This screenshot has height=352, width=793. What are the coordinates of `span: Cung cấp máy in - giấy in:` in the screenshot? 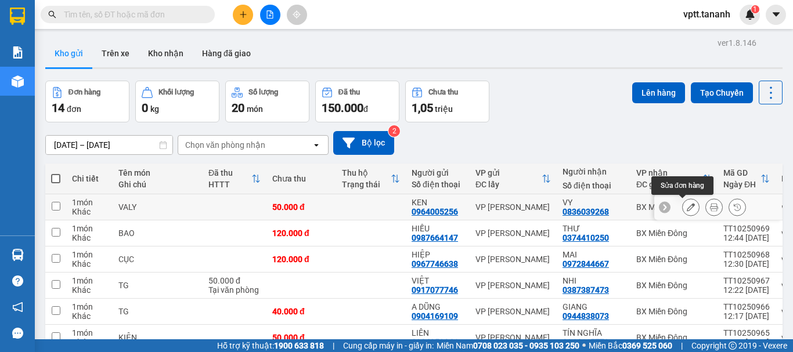 It's located at (388, 346).